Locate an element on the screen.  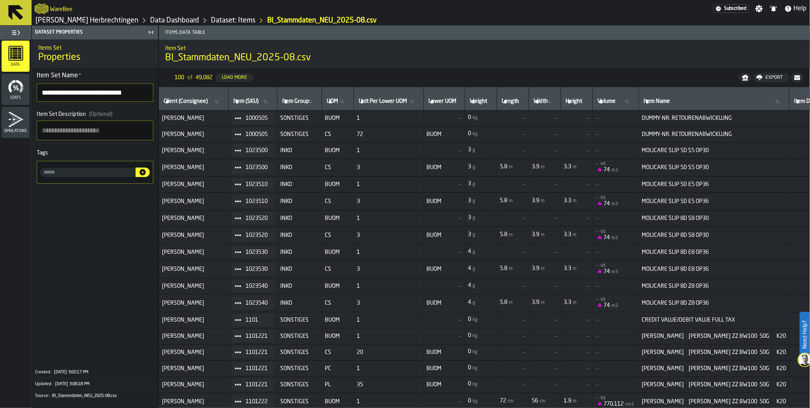
span: 1023510 is located at coordinates (257, 185).